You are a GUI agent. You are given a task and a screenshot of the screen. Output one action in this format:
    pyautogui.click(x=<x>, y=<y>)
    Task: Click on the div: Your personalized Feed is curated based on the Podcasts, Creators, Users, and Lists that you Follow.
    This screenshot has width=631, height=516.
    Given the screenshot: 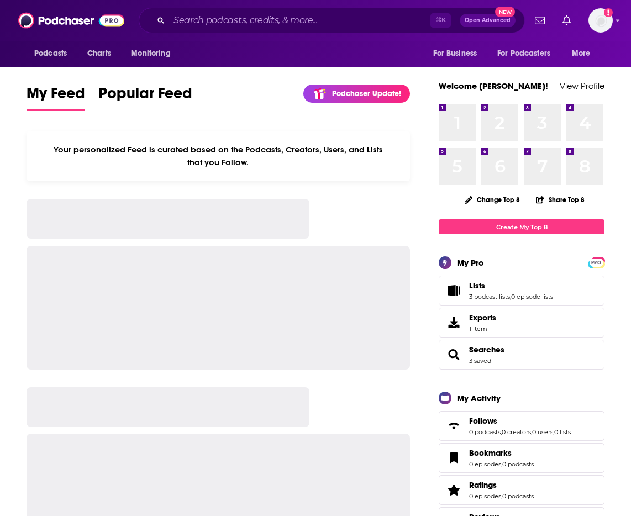 What is the action you would take?
    pyautogui.click(x=218, y=156)
    